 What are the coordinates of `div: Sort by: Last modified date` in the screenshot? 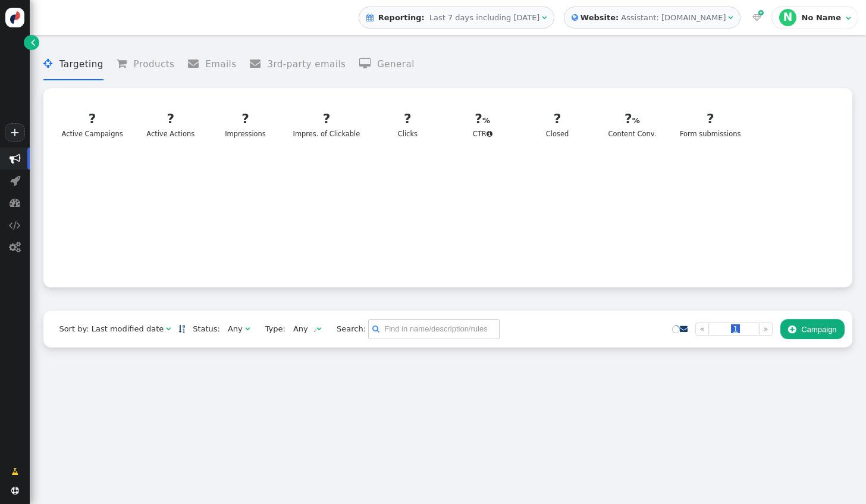 It's located at (111, 329).